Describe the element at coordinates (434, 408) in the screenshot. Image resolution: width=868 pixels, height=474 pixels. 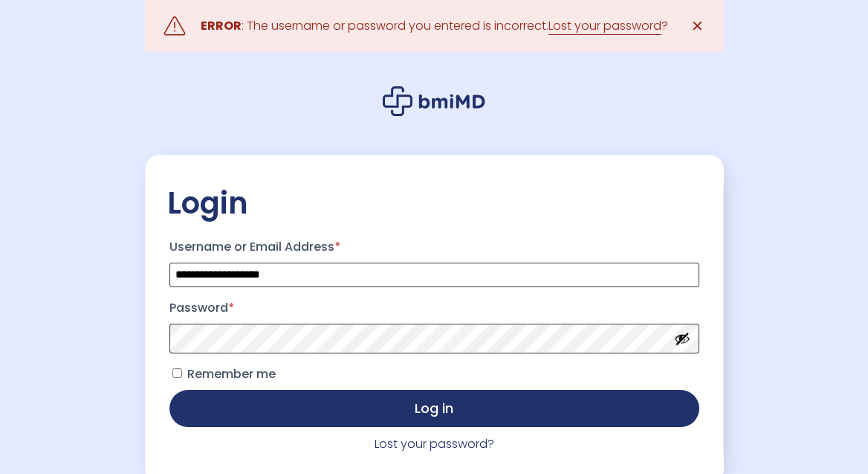
I see `button: Log in` at that location.